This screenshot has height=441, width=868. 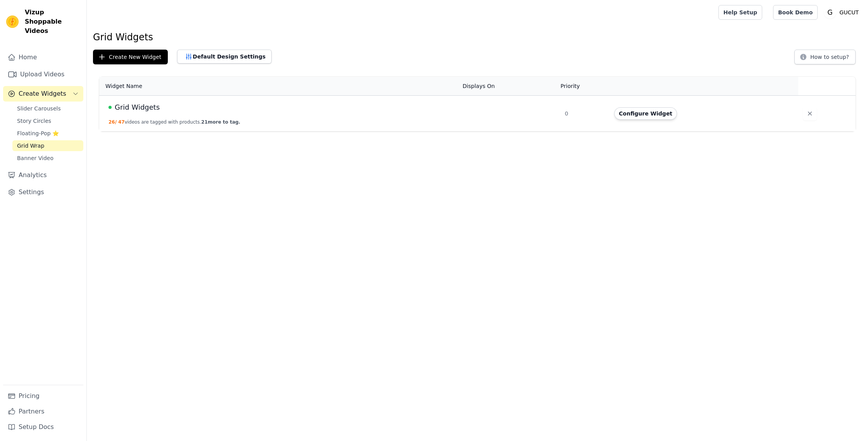 I want to click on span: 47, so click(x=121, y=122).